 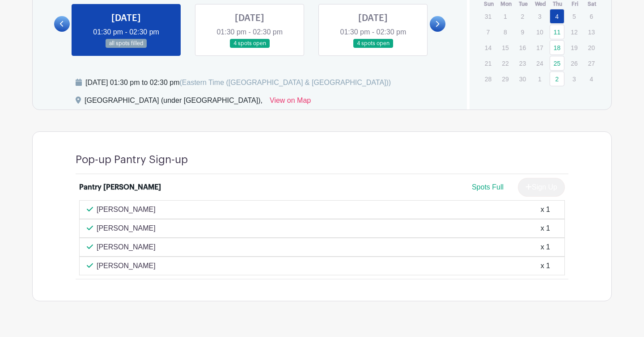 What do you see at coordinates (557, 47) in the screenshot?
I see `a: 18` at bounding box center [557, 47].